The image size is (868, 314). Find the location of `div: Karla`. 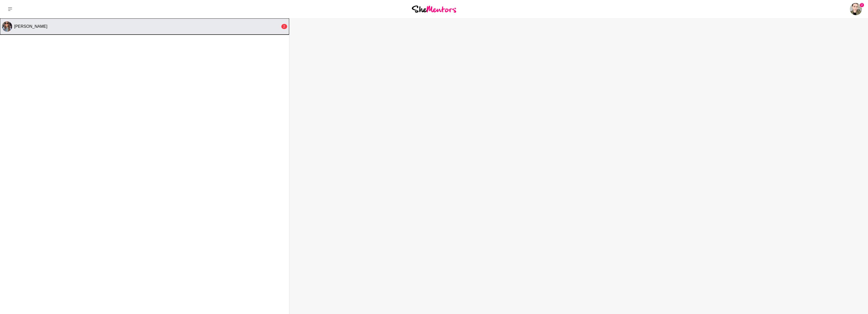

div: Karla is located at coordinates (7, 26).